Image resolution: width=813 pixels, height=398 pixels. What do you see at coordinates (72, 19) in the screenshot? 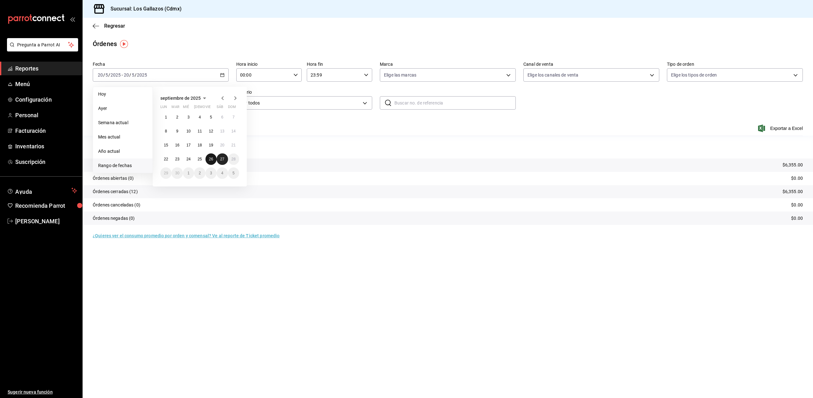
I see `button: open_drawer_menu` at bounding box center [72, 19].